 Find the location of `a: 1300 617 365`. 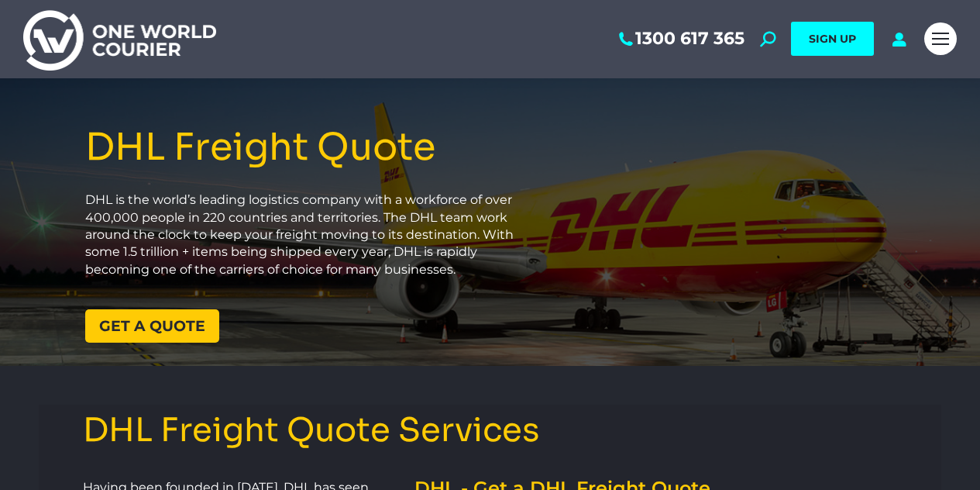

a: 1300 617 365 is located at coordinates (681, 39).